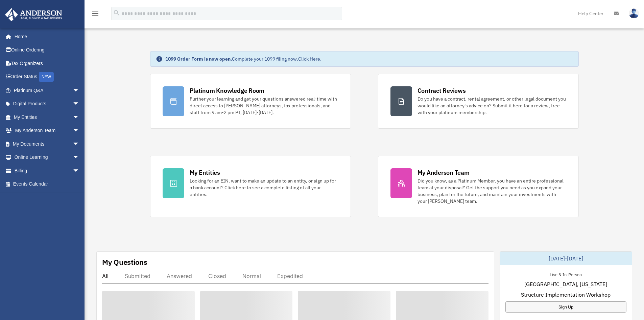 The width and height of the screenshot is (644, 320). Describe the element at coordinates (566, 307) in the screenshot. I see `div: Sign Up` at that location.